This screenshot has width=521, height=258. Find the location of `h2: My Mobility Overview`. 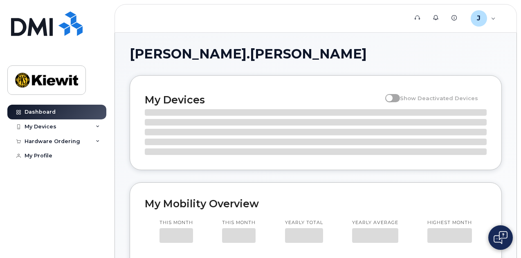

h2: My Mobility Overview is located at coordinates (316, 204).